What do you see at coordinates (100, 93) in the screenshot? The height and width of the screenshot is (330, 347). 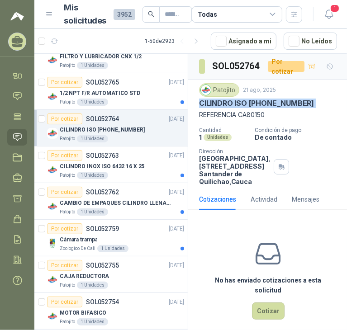 I see `p: 1/2 NPT F/R AUTOMATICO STD` at bounding box center [100, 93].